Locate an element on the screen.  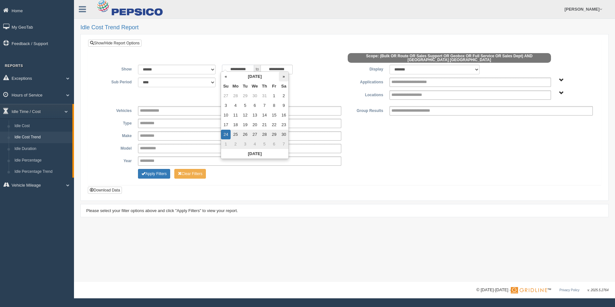
td: 12 is located at coordinates (245, 115).